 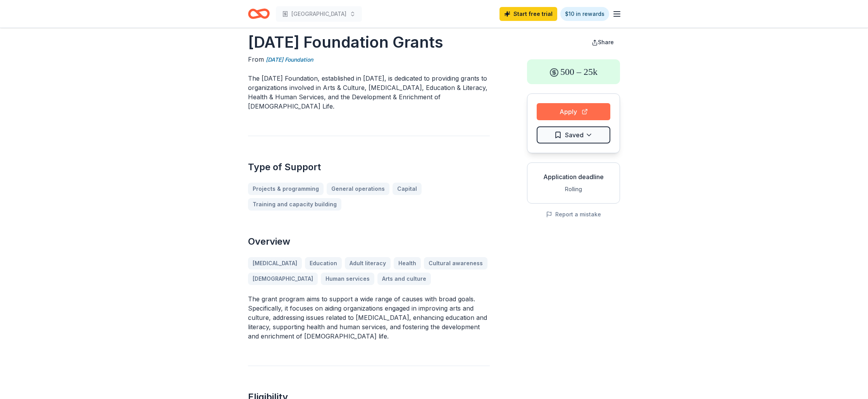 What do you see at coordinates (573, 112) in the screenshot?
I see `button: Apply` at bounding box center [573, 112].